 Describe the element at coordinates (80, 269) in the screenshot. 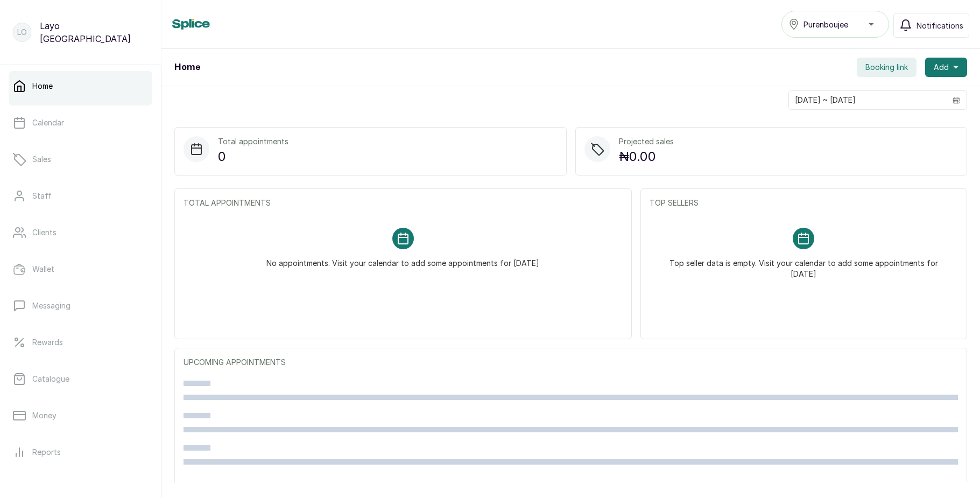

I see `a: Wallet` at that location.